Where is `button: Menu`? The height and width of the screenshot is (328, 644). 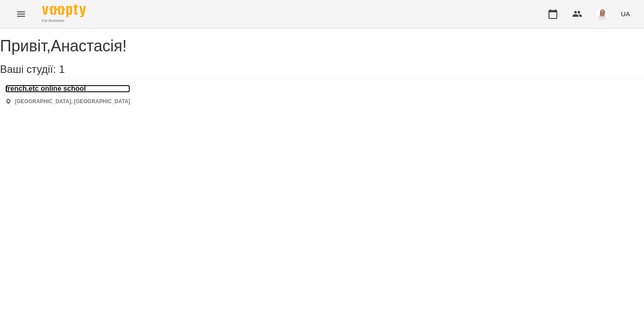 button: Menu is located at coordinates (21, 14).